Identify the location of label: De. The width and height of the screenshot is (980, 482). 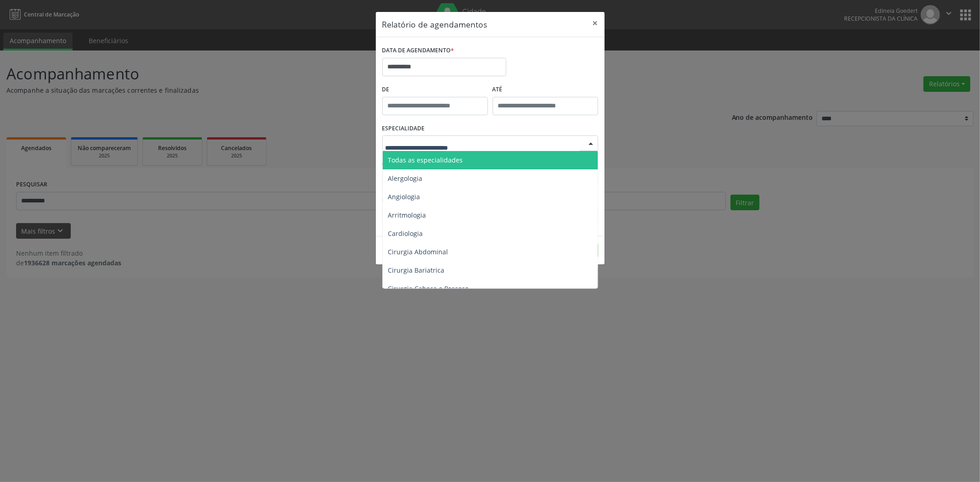
(435, 89).